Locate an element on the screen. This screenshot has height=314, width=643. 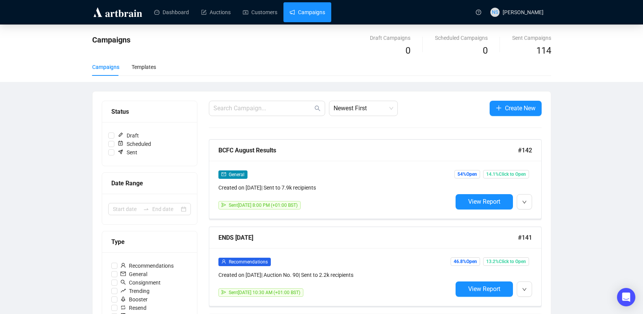
span: question-circle is located at coordinates (478, 12).